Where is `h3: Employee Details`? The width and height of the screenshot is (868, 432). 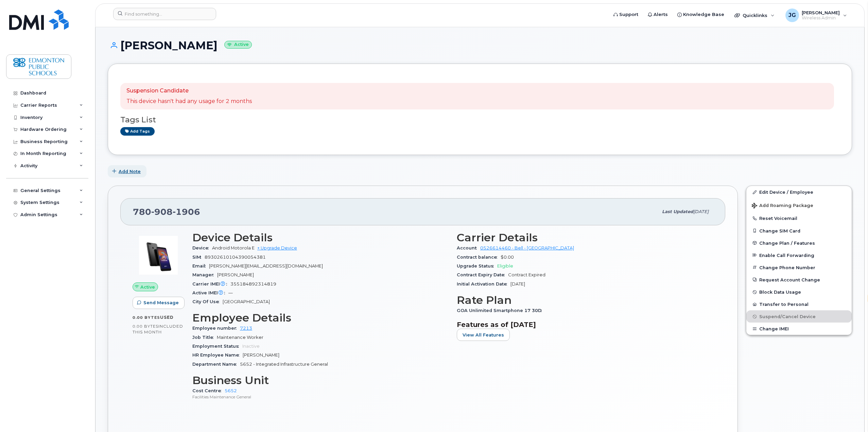
h3: Employee Details is located at coordinates (320, 317).